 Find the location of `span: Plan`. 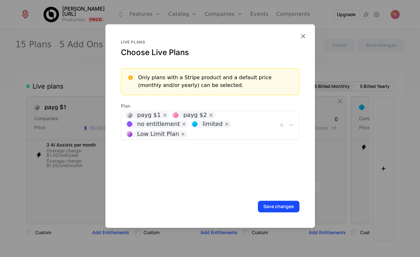

span: Plan is located at coordinates (210, 106).